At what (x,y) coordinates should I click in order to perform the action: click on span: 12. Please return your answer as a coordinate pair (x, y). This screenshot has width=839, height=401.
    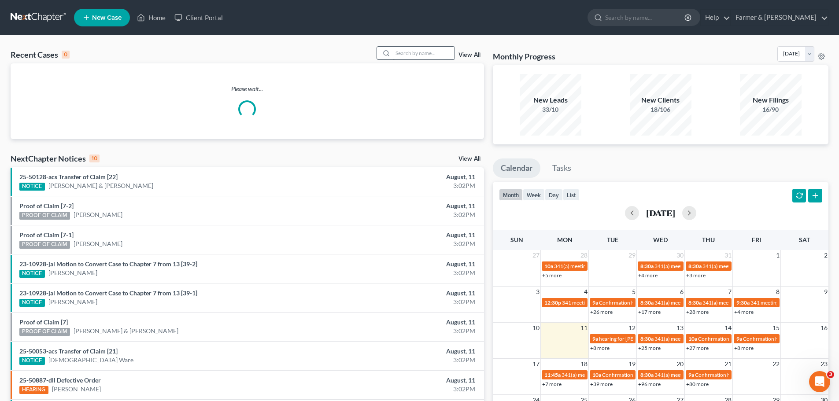
    Looking at the image, I should click on (632, 328).